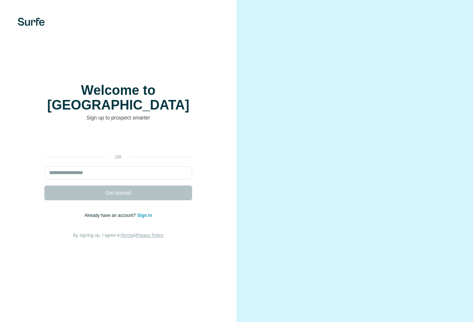 The width and height of the screenshot is (473, 322). Describe the element at coordinates (118, 157) in the screenshot. I see `p: or` at that location.